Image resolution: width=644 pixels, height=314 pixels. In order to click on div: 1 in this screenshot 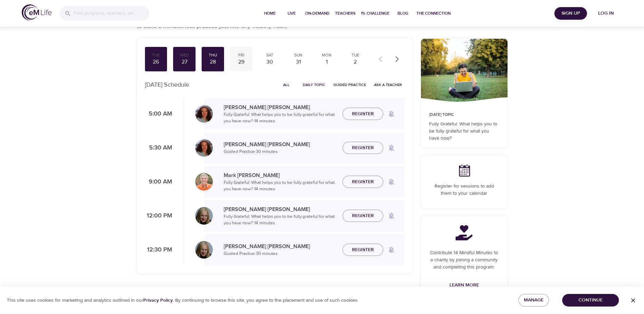, I will do `click(327, 62)`.